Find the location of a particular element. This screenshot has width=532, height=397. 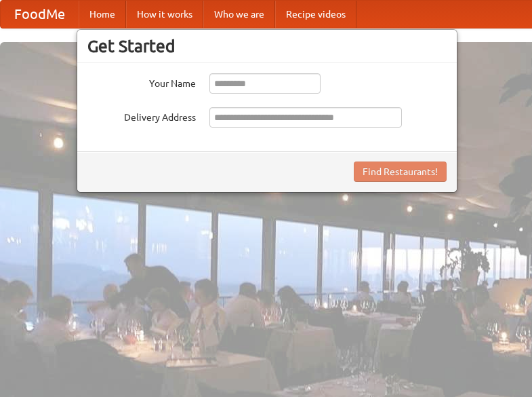

a: Home is located at coordinates (102, 14).